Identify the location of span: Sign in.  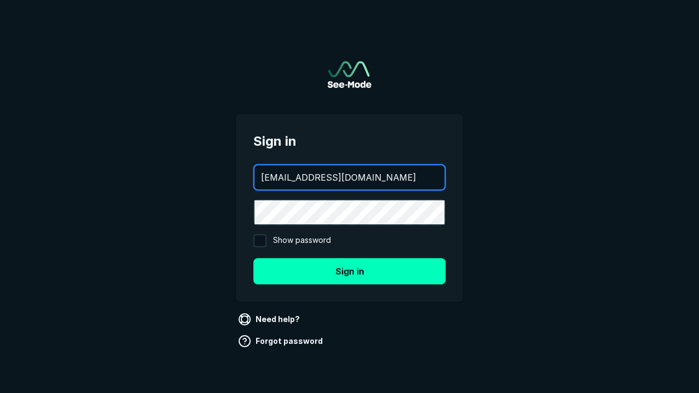
(350, 142).